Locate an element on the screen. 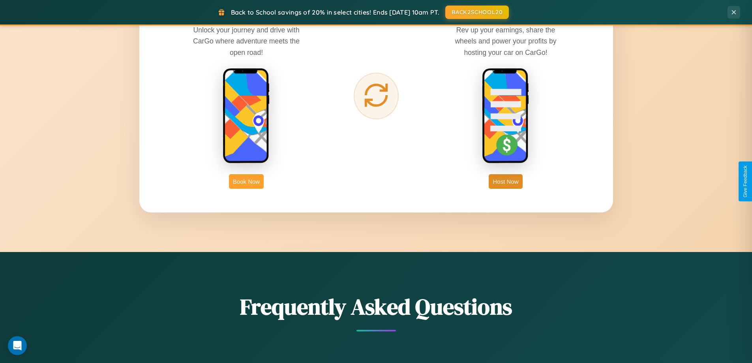  button: Book Now is located at coordinates (246, 181).